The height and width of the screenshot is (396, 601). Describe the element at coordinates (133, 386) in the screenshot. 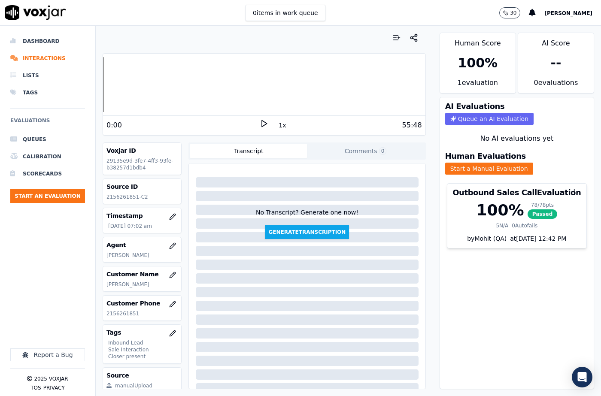

I see `div: manualUpload` at that location.